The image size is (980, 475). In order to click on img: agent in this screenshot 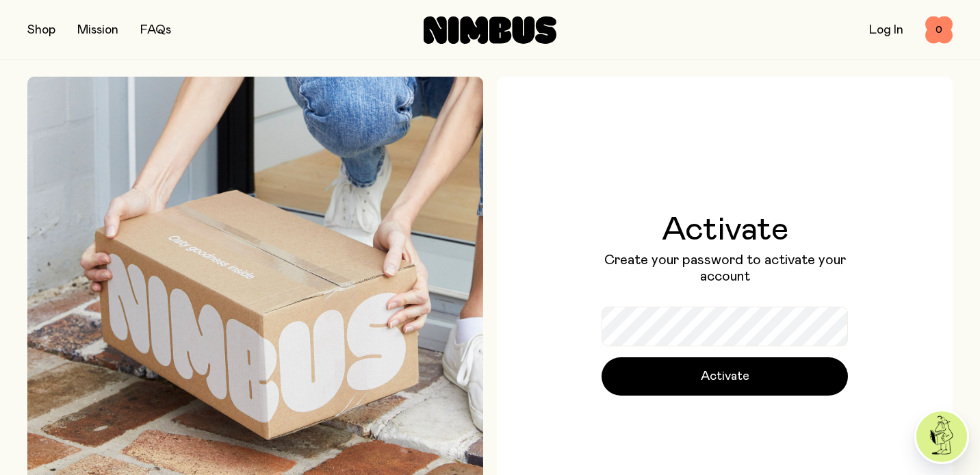, I will do `click(941, 437)`.